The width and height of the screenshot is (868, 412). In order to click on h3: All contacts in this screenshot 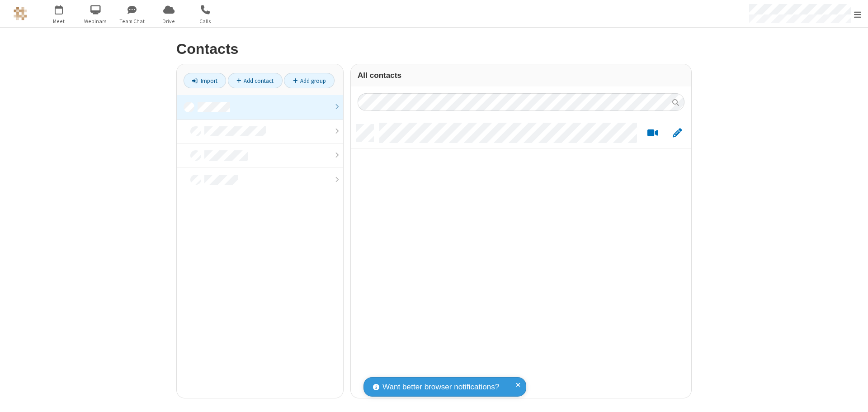, I will do `click(521, 75)`.